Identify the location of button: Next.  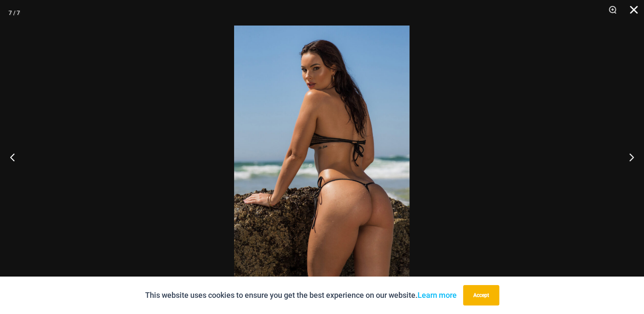
(628, 157).